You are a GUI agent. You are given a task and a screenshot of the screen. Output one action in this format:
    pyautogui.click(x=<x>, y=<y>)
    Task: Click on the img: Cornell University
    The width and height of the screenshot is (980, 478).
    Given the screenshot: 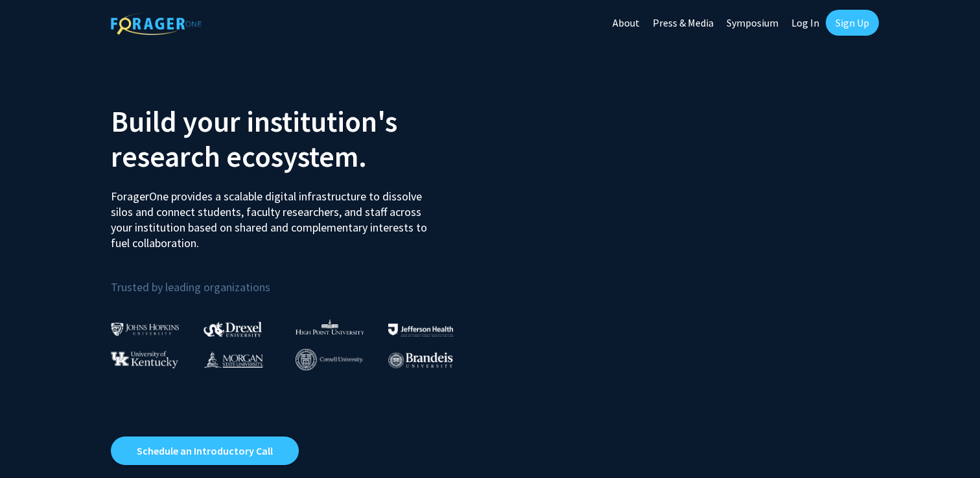 What is the action you would take?
    pyautogui.click(x=329, y=359)
    